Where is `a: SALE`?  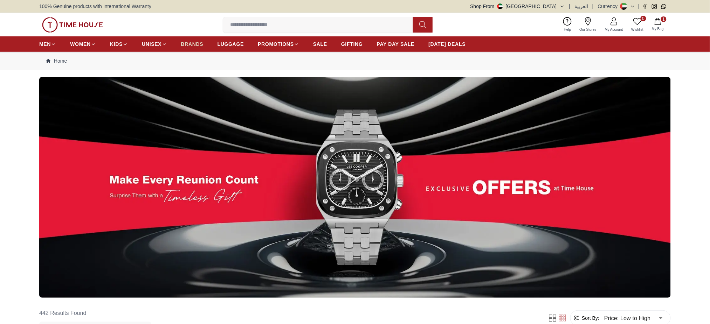 a: SALE is located at coordinates (320, 44).